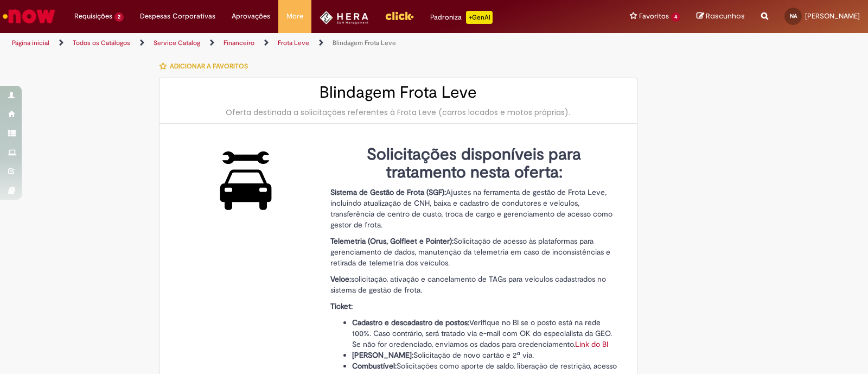 This screenshot has width=868, height=374. I want to click on a: Rascunhos, so click(721, 16).